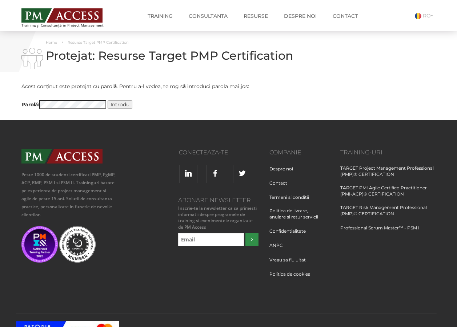  I want to click on h3: Abonare Newsletter, so click(217, 200).